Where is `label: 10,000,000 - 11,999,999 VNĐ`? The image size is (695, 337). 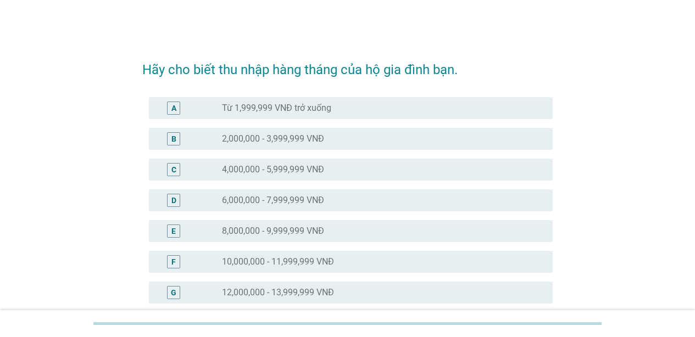 label: 10,000,000 - 11,999,999 VNĐ is located at coordinates (278, 262).